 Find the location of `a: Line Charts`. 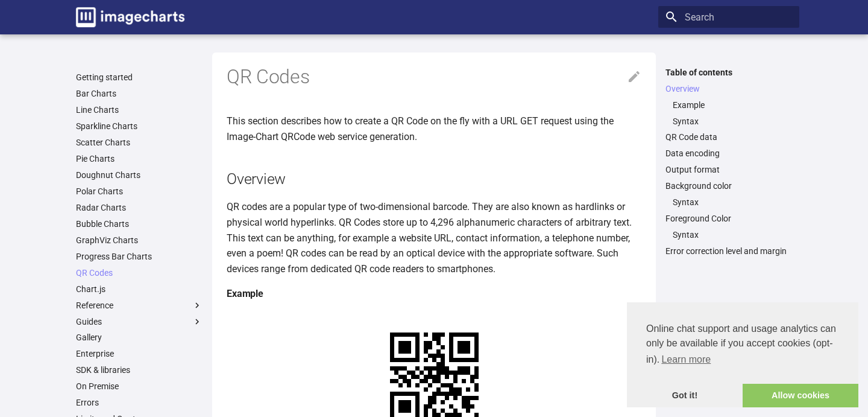

a: Line Charts is located at coordinates (139, 109).